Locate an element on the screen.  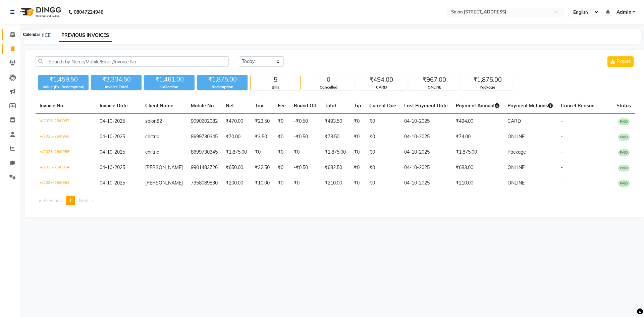
td: ₹3.50 is located at coordinates (262, 137).